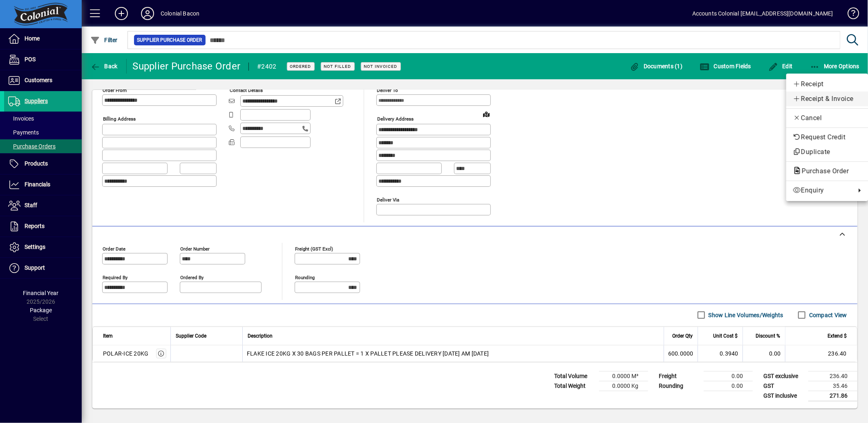 The image size is (868, 423). I want to click on span: Receipt & Invoice, so click(827, 99).